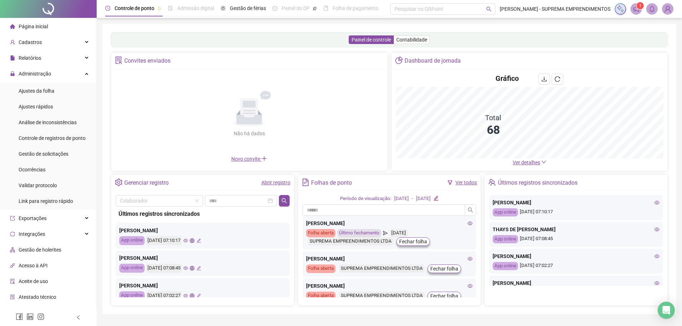 The image size is (682, 326). I want to click on span: audit, so click(13, 281).